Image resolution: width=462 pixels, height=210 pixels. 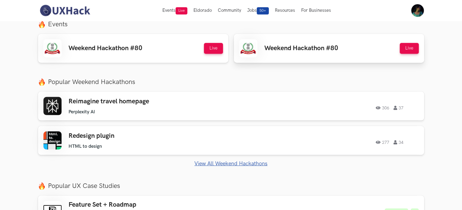 I want to click on span: 50+, so click(x=263, y=11).